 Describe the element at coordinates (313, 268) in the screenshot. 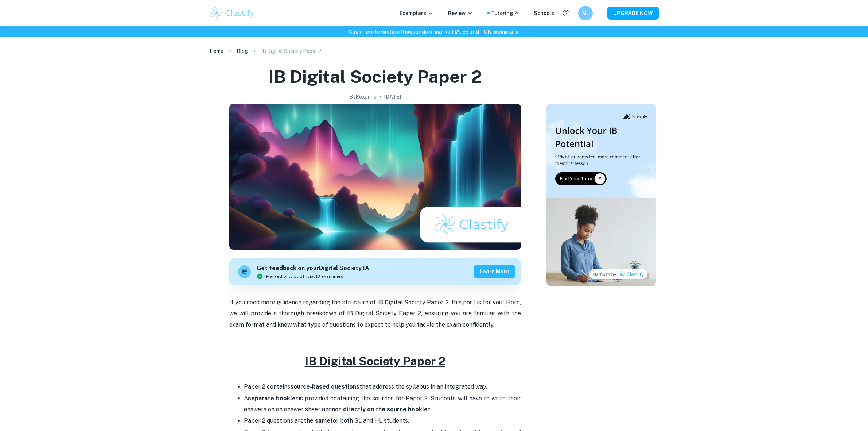

I see `h6: Get feedback on your Digital Society IA` at that location.